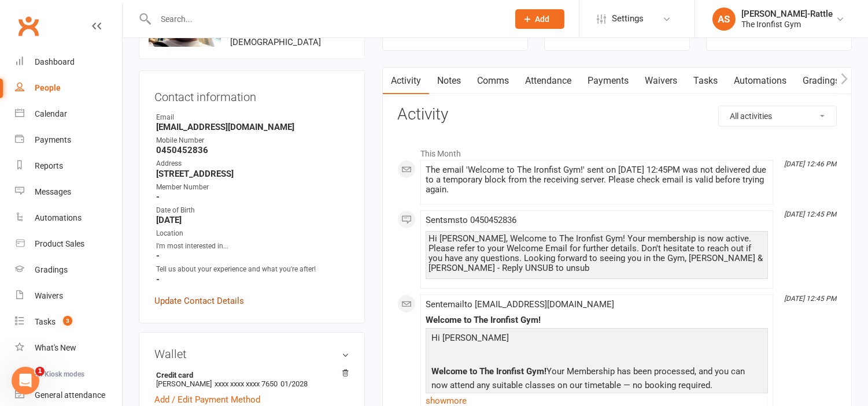 The height and width of the screenshot is (406, 868). I want to click on div: Gradings, so click(51, 269).